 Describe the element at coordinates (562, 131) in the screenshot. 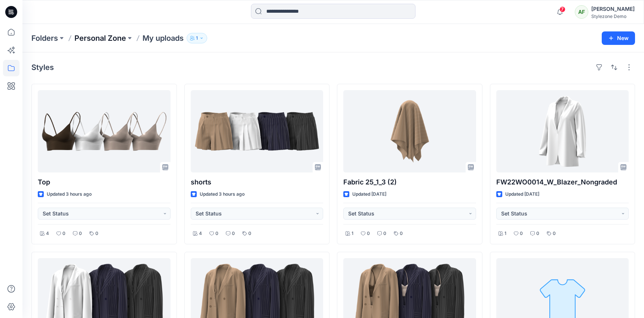

I see `a: FW22WO0014_W_Blazer_Nongraded` at that location.